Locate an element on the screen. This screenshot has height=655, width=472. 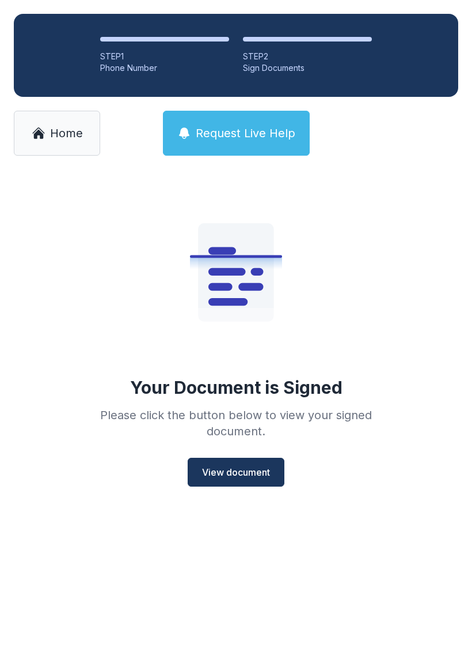
div: Phone Number is located at coordinates (165, 68).